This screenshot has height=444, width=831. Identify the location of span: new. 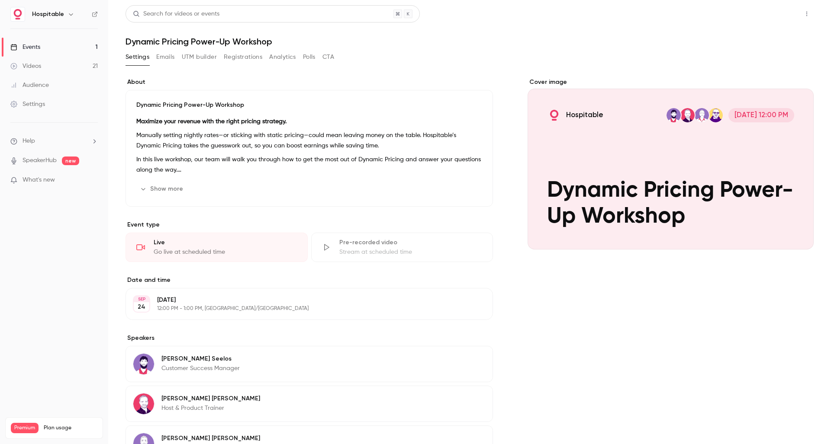
(71, 161).